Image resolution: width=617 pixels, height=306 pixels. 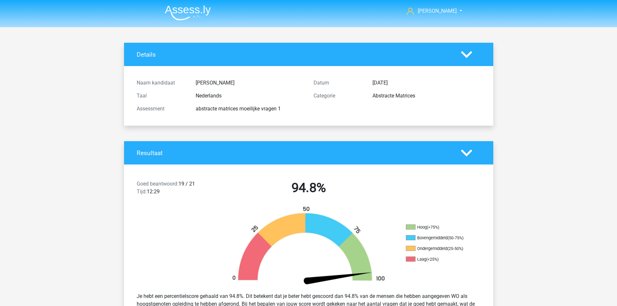 What do you see at coordinates (438, 249) in the screenshot?
I see `li: Ondergemiddeld` at bounding box center [438, 249].